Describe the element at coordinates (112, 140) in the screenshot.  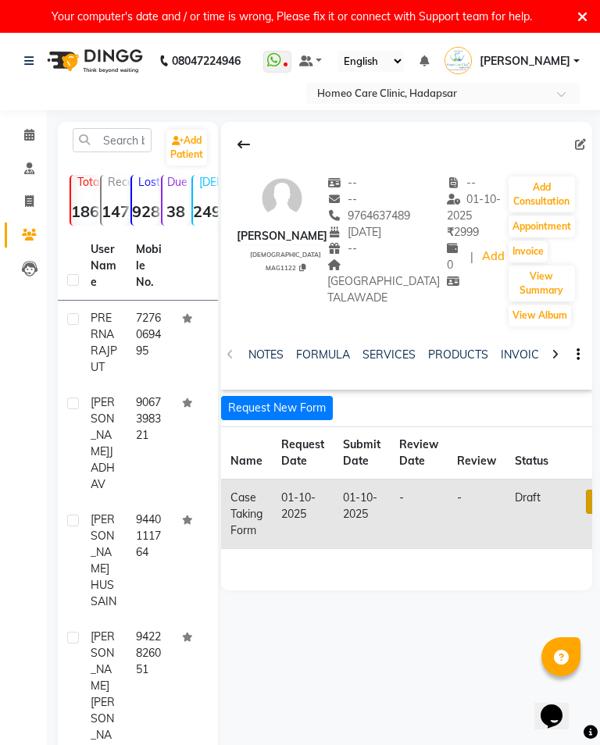
I see `input: Search by Name/Mobile/Email/Code` at that location.